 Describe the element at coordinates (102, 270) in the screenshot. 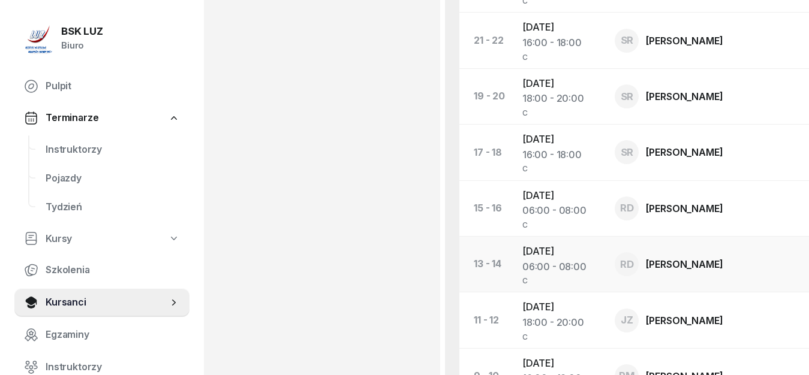

I see `a: Szkolenia` at that location.